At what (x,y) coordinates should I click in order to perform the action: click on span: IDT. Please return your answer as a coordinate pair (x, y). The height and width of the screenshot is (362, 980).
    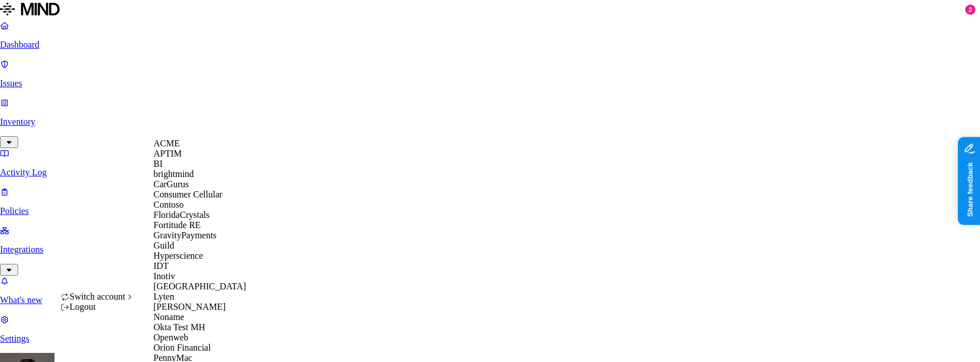
    Looking at the image, I should click on (161, 266).